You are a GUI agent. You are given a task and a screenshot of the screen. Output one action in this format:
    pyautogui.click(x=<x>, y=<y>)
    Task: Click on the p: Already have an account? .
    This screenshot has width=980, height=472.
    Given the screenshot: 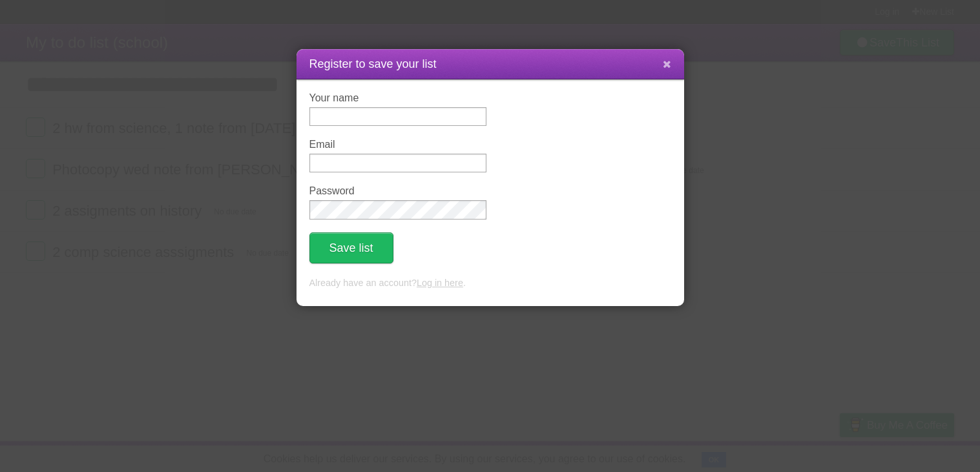 What is the action you would take?
    pyautogui.click(x=490, y=284)
    